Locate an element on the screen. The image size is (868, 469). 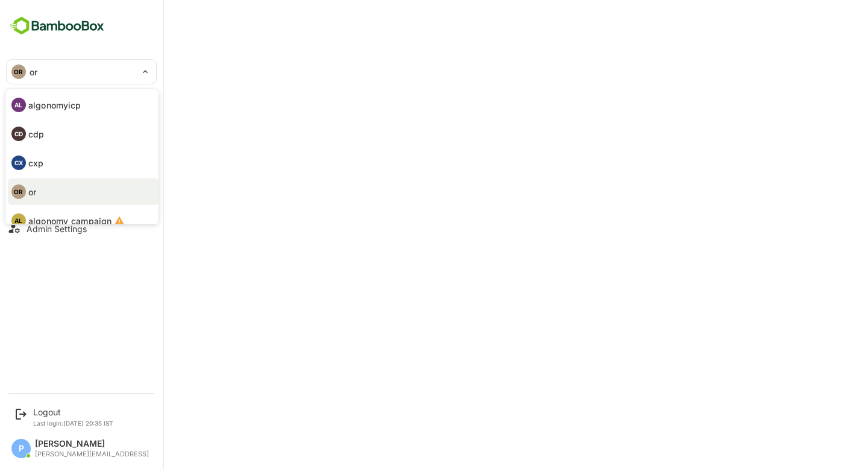
div: OR is located at coordinates (19, 192).